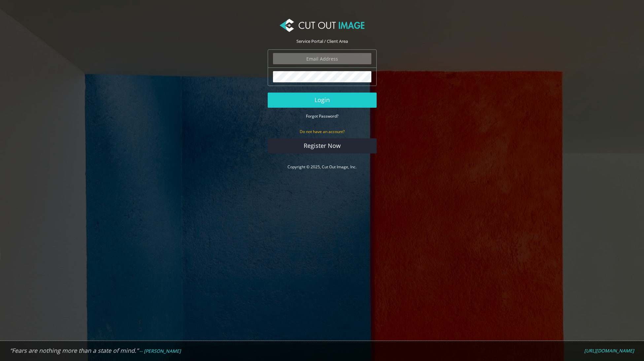  Describe the element at coordinates (322, 116) in the screenshot. I see `a: Forgot Password?` at that location.